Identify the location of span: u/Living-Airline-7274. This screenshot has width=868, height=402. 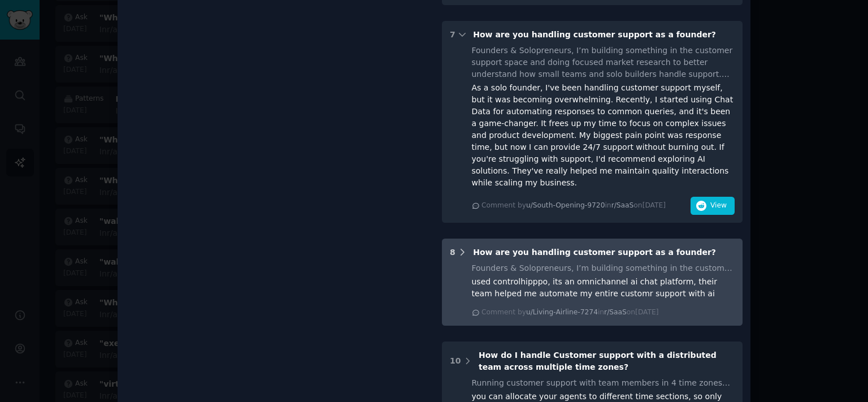
(562, 312).